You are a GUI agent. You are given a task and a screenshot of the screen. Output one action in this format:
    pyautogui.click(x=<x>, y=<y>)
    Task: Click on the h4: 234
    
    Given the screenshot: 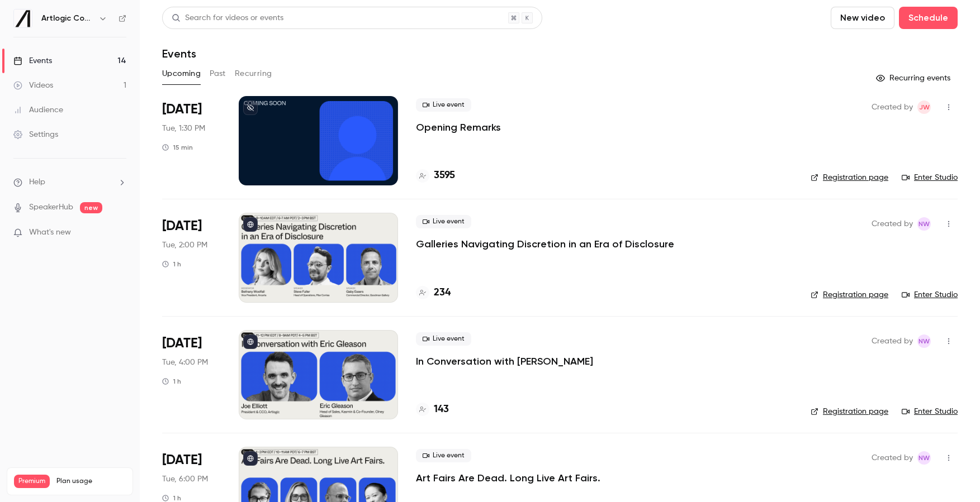 What is the action you would take?
    pyautogui.click(x=442, y=293)
    